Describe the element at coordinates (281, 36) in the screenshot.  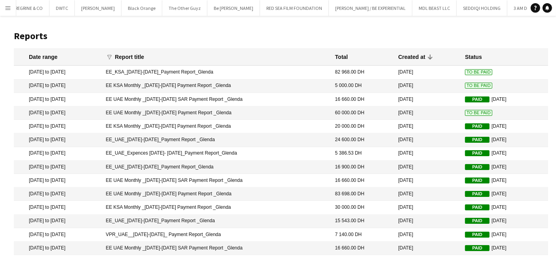
I see `h1: Reports` at that location.